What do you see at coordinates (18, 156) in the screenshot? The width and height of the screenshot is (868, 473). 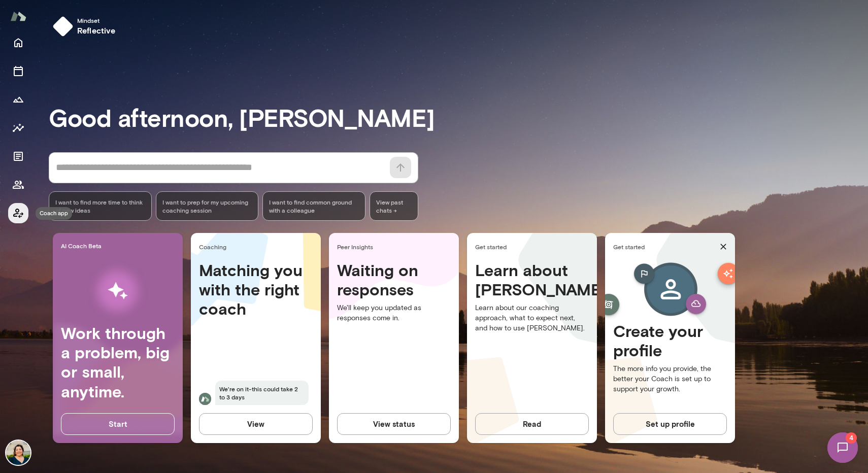 I see `button: Documents` at bounding box center [18, 156].